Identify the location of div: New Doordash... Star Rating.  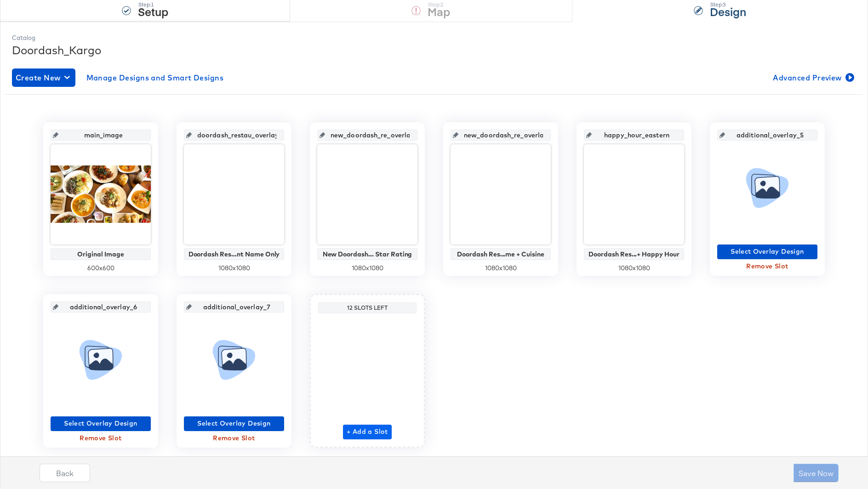
(368, 254).